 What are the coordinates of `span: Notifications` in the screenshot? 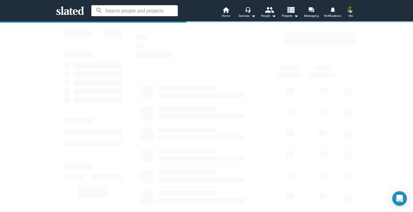 It's located at (333, 16).